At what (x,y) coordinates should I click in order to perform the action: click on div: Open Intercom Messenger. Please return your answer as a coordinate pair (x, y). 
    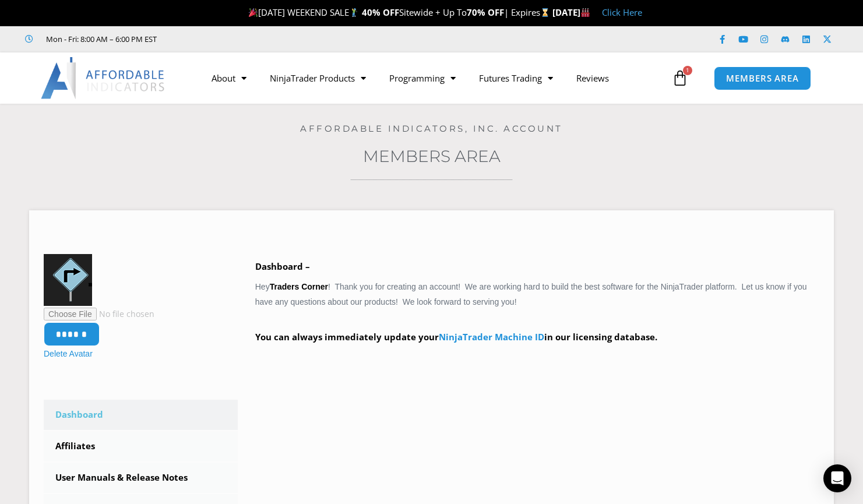
    Looking at the image, I should click on (838, 478).